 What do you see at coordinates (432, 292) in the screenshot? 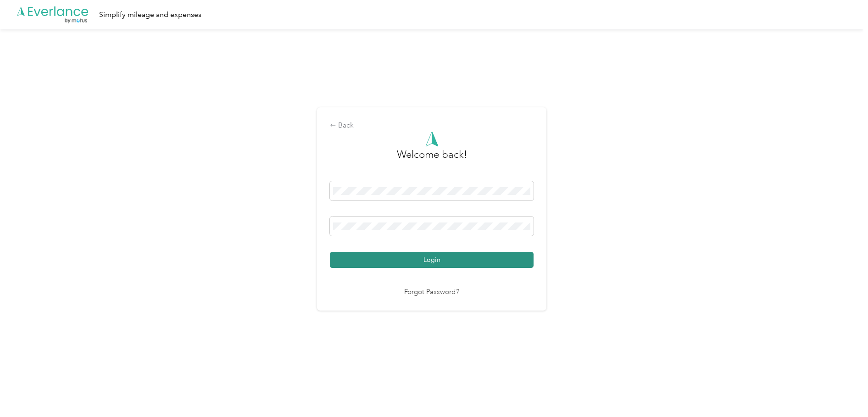
I see `a: Forgot Password?` at bounding box center [432, 292].